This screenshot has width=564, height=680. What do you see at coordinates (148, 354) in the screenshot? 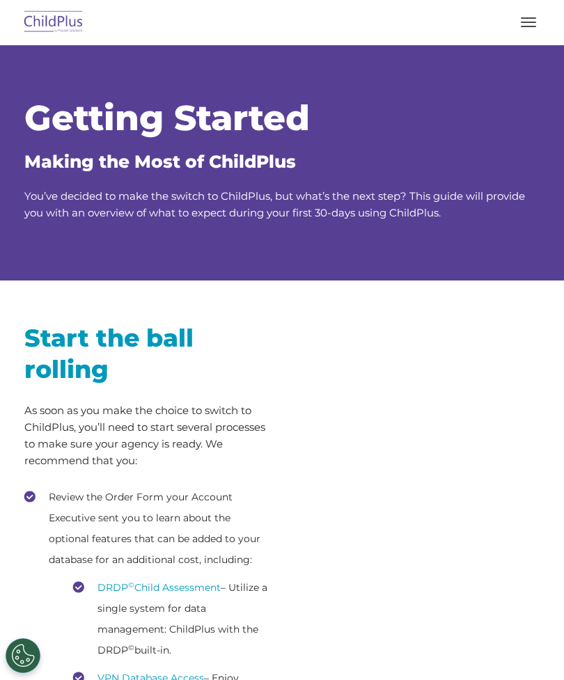
I see `h2: Start the ball rolling` at bounding box center [148, 354].